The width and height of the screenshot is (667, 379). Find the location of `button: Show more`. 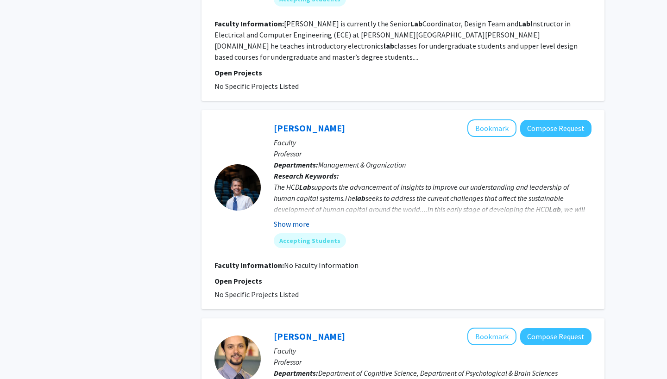

button: Show more is located at coordinates (291, 224).